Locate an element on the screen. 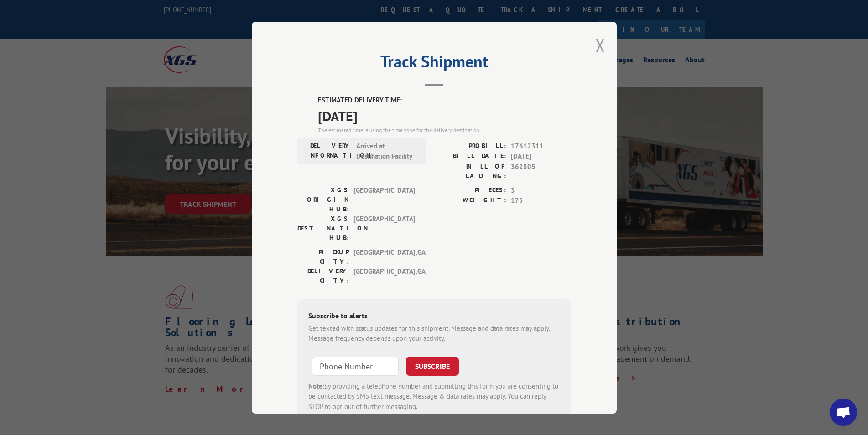 This screenshot has width=868, height=435. div: Get texted with status updates for this shipment. Message and data rates may apply. Message frequ... is located at coordinates (434, 333).